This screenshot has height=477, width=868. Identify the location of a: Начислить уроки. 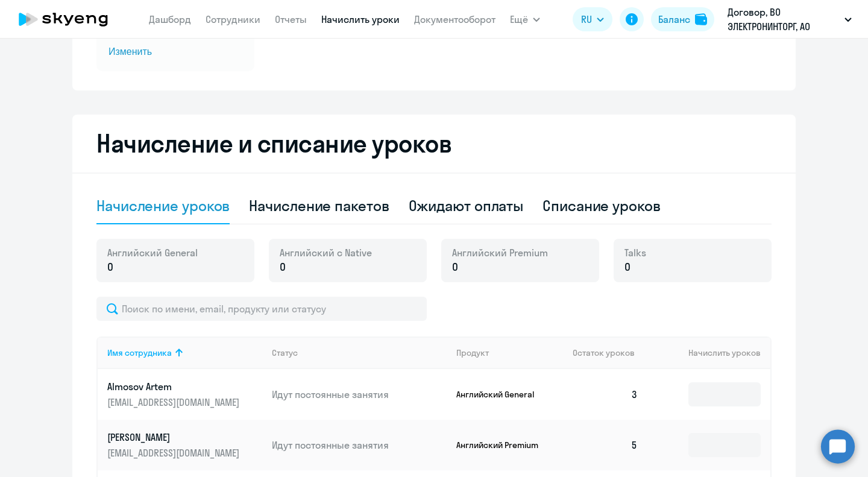
(360, 19).